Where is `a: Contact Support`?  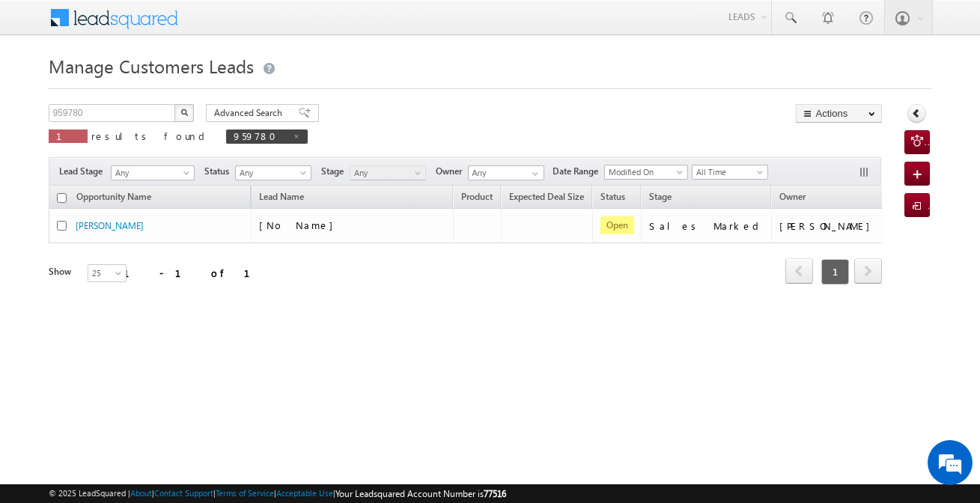
a: Contact Support is located at coordinates (183, 492).